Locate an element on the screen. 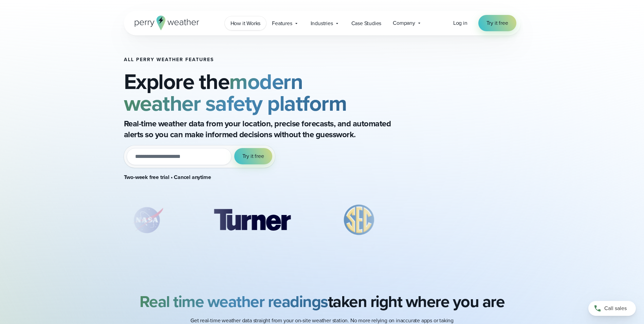  a: Call sales is located at coordinates (612, 309).